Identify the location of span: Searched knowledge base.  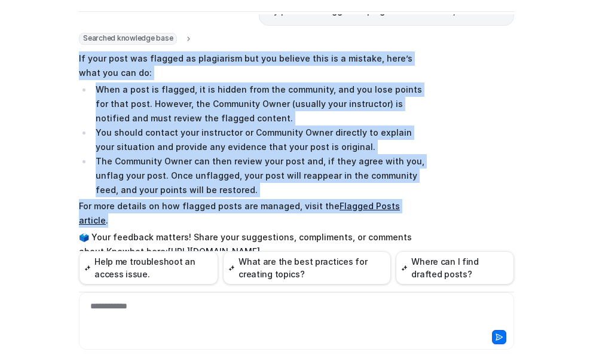
(128, 39).